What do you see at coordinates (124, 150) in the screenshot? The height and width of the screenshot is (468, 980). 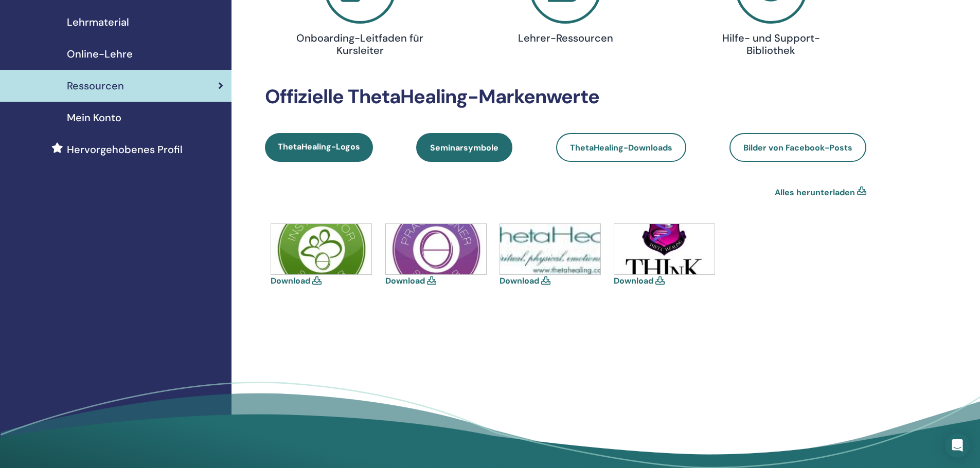 I see `span: Hervorgehobenes Profil` at bounding box center [124, 150].